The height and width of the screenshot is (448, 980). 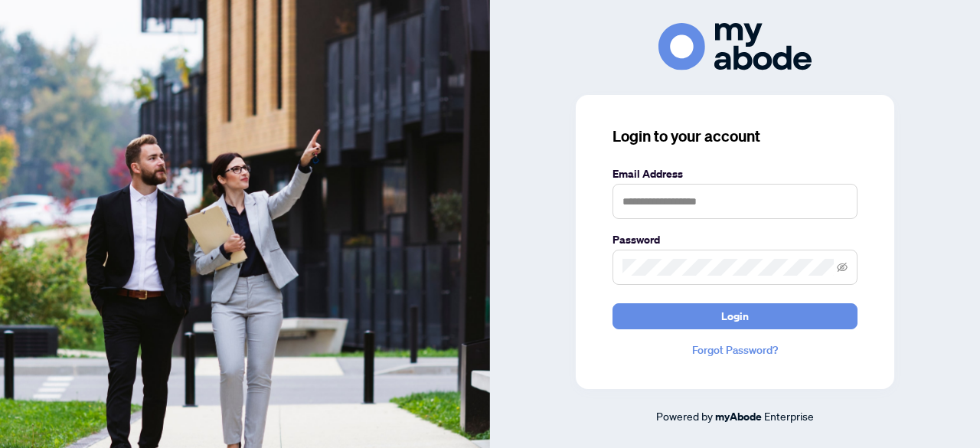 What do you see at coordinates (735, 137) in the screenshot?
I see `h3: Login to your account` at bounding box center [735, 137].